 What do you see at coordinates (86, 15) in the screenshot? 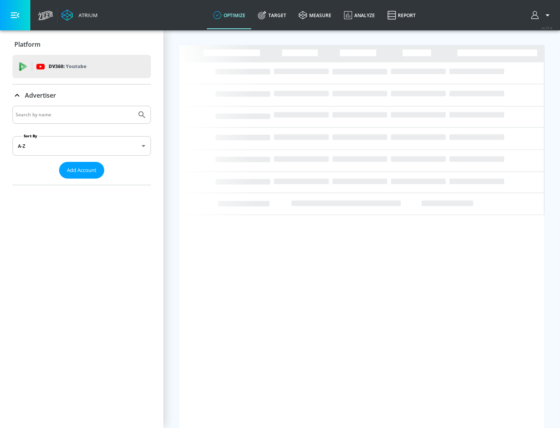
I see `div: Atrium` at bounding box center [86, 15].